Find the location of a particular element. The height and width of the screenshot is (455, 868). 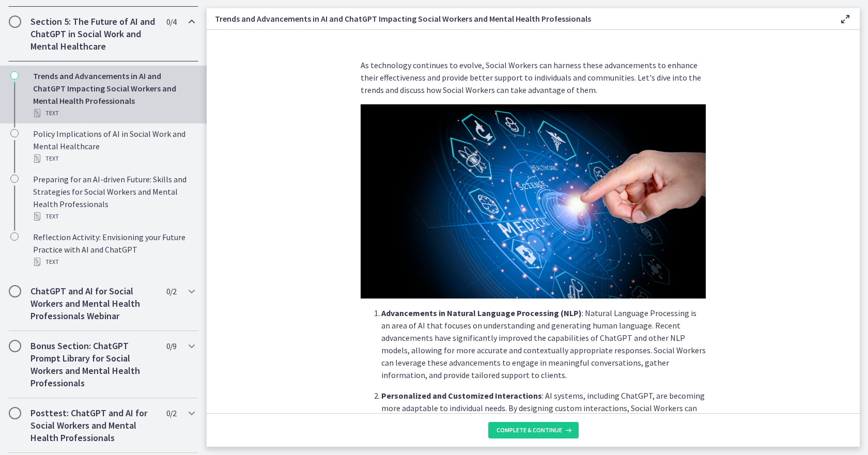

h2: Bonus Section: ChatGPT Prompt Library for Social Workers and Mental Health Professionals is located at coordinates (94, 365).